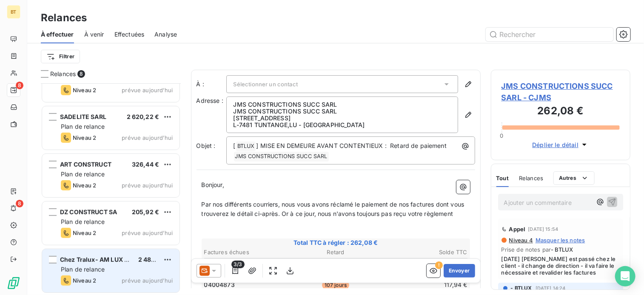 Image resolution: width=644 pixels, height=295 pixels. I want to click on span: 2 620,22 €, so click(143, 116).